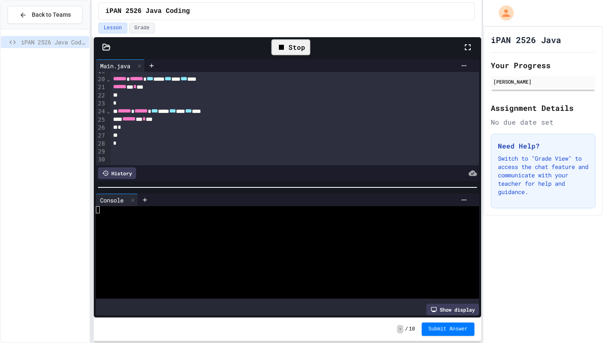  Describe the element at coordinates (448, 329) in the screenshot. I see `button: Submit Answer` at that location.